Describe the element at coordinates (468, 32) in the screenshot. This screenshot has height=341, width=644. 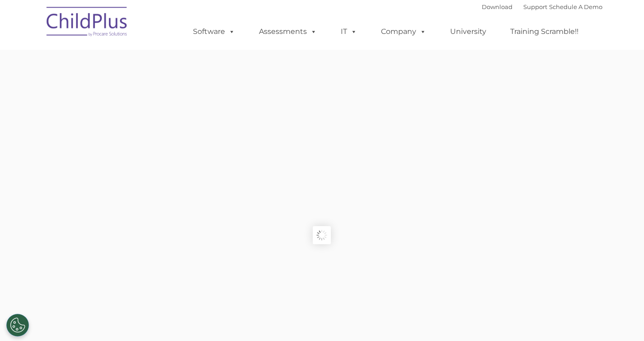
I see `a: University` at that location.